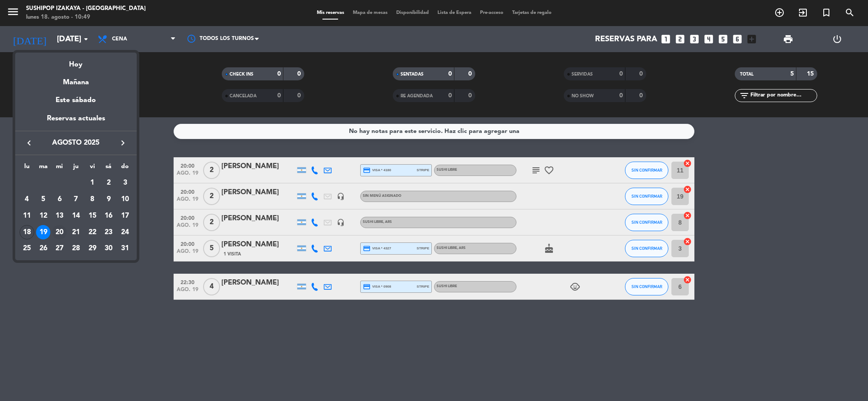 This screenshot has height=401, width=868. What do you see at coordinates (43, 232) in the screenshot?
I see `div: 19` at bounding box center [43, 232].